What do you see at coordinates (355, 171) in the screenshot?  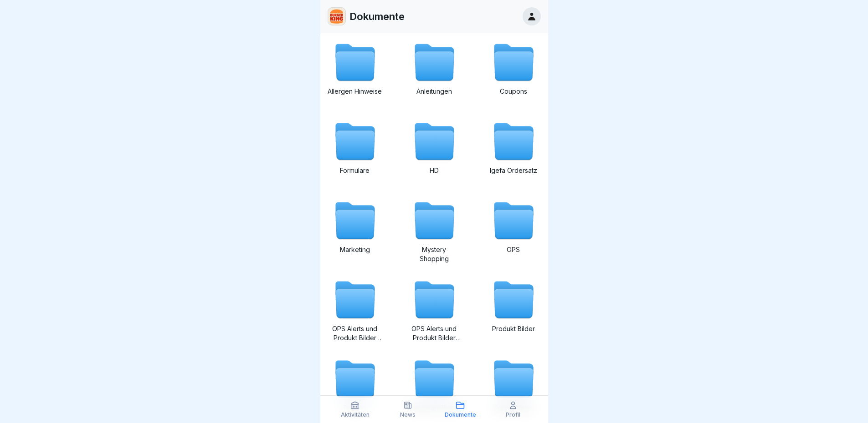 I see `p: Formulare` at bounding box center [355, 171].